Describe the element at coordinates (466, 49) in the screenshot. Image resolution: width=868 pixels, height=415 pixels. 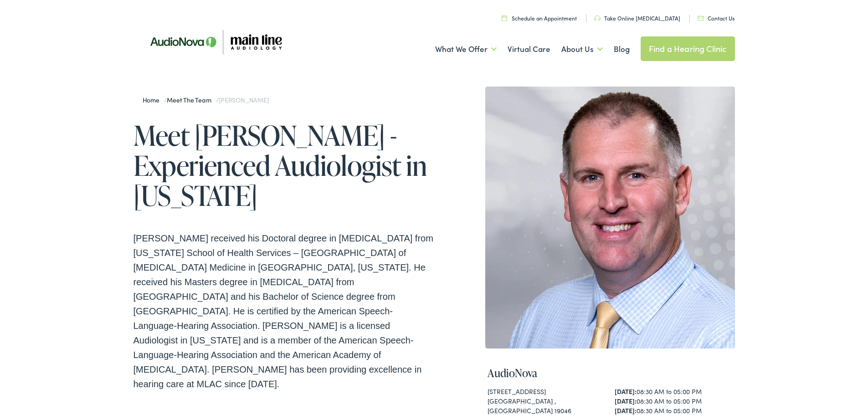
I see `a: What We Offer` at that location.